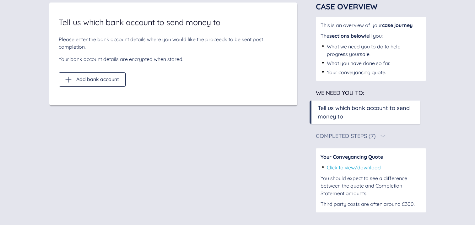 This screenshot has width=475, height=225. I want to click on span: Tell us which bank account to send money to, so click(139, 22).